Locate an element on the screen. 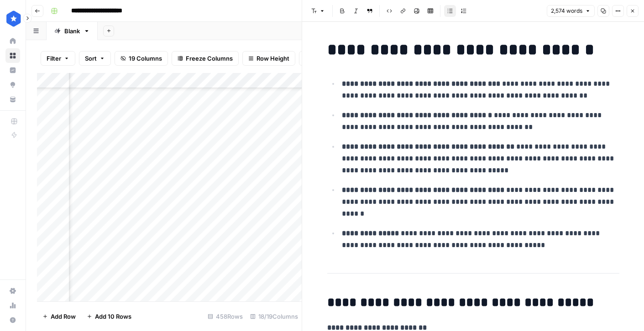 This screenshot has width=644, height=331. div: 458 Rows is located at coordinates (225, 316).